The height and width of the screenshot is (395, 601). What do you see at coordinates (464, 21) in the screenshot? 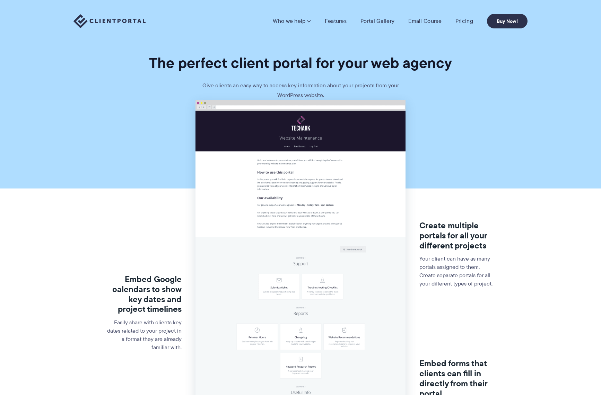
I see `a: Pricing` at bounding box center [464, 21].